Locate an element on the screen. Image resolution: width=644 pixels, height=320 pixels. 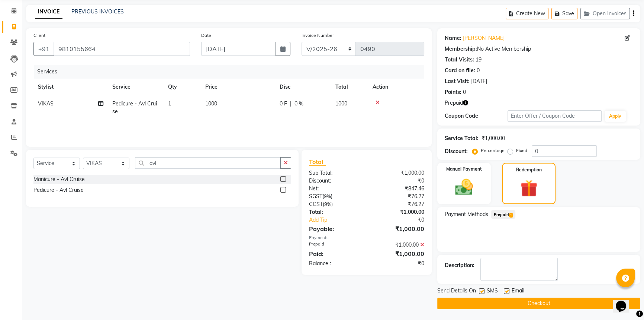
label: Date is located at coordinates (206, 36).